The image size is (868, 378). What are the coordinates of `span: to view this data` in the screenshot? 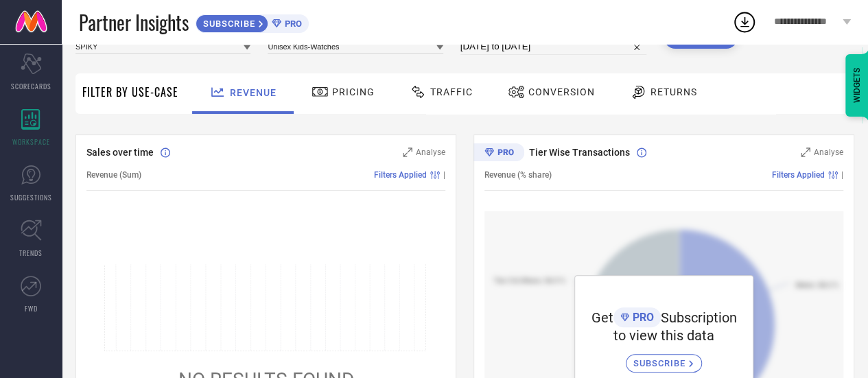 It's located at (664, 336).